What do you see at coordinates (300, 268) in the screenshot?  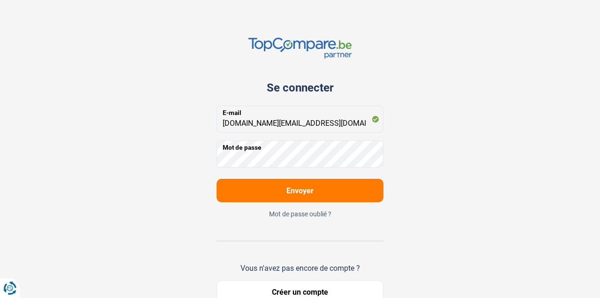 I see `div: Vous n'avez pas encore de compte ?` at bounding box center [300, 268].